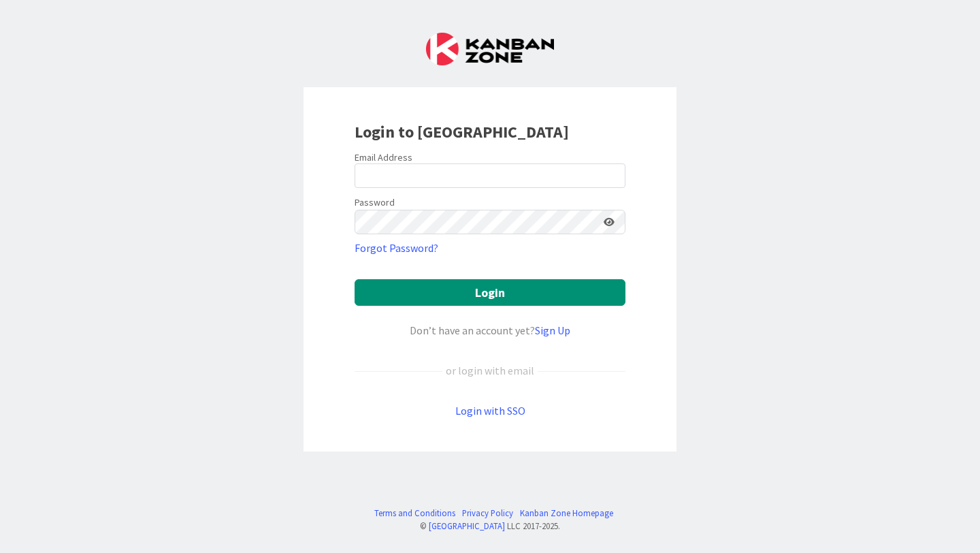  What do you see at coordinates (415, 513) in the screenshot?
I see `a: Terms and Conditions` at bounding box center [415, 513].